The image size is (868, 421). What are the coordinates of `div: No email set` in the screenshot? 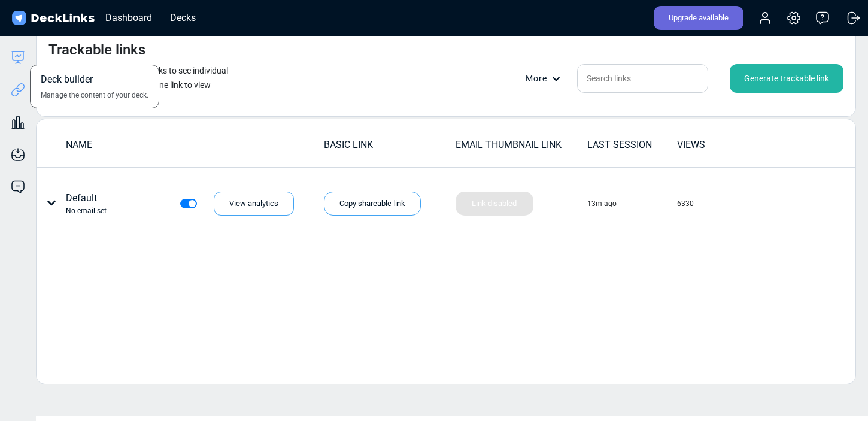 It's located at (86, 211).